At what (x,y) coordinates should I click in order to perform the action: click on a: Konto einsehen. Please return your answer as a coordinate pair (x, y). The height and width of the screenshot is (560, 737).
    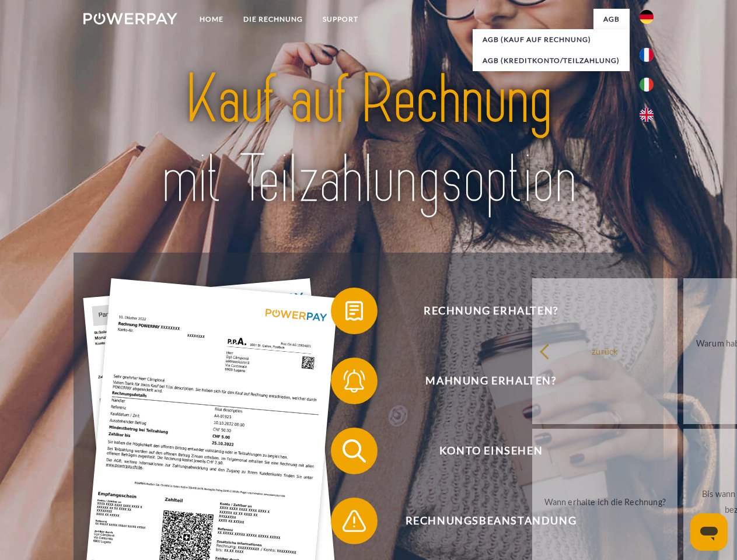
    Looking at the image, I should click on (482, 451).